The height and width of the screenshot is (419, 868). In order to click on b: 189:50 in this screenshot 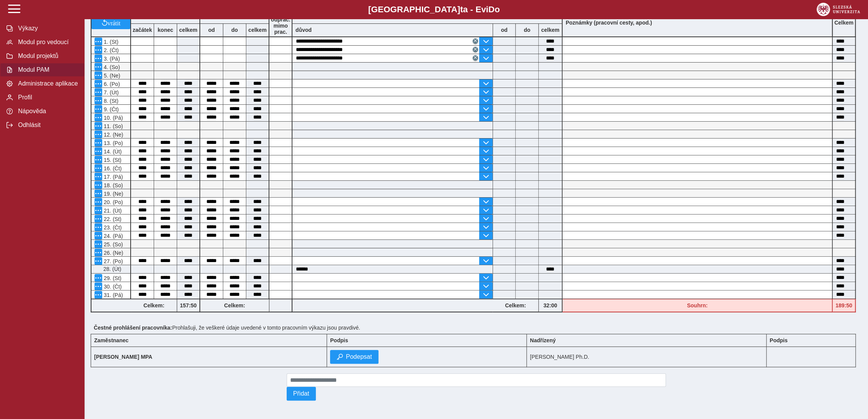, I will do `click(844, 306)`.